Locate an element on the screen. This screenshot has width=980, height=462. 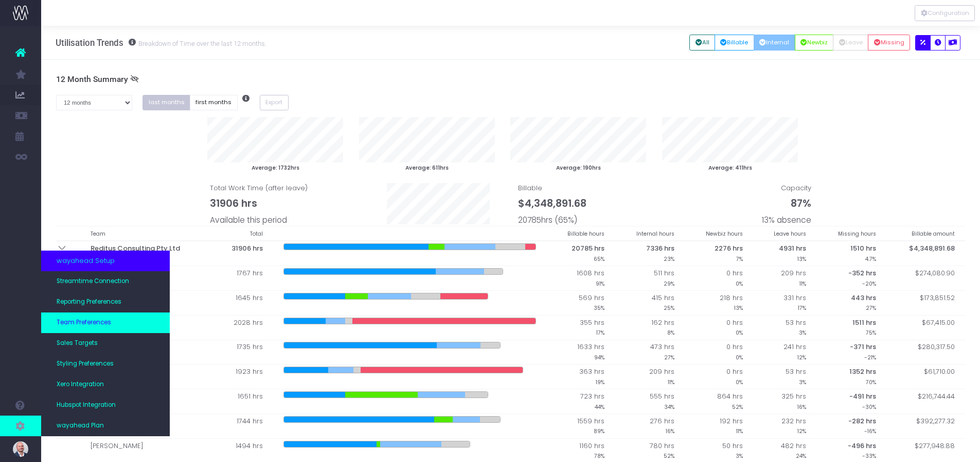
small: 17% is located at coordinates (601, 332).